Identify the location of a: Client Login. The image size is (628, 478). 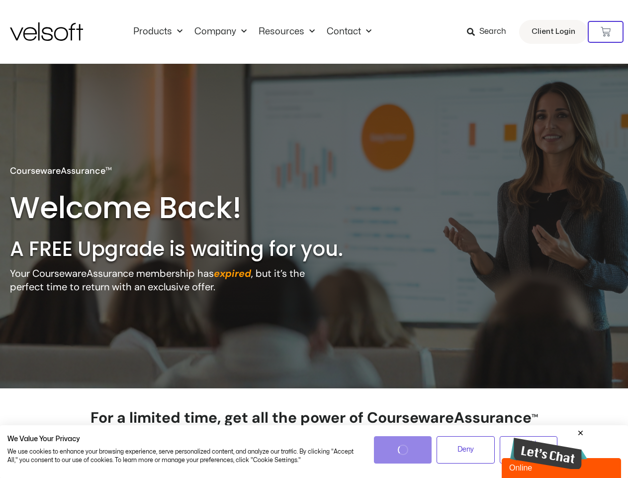
(554, 32).